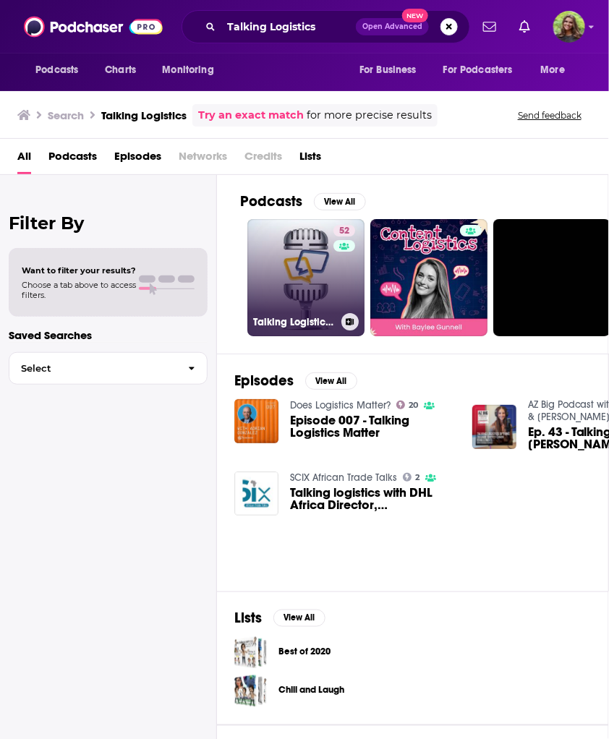 The image size is (609, 739). Describe the element at coordinates (24, 159) in the screenshot. I see `span: All` at that location.